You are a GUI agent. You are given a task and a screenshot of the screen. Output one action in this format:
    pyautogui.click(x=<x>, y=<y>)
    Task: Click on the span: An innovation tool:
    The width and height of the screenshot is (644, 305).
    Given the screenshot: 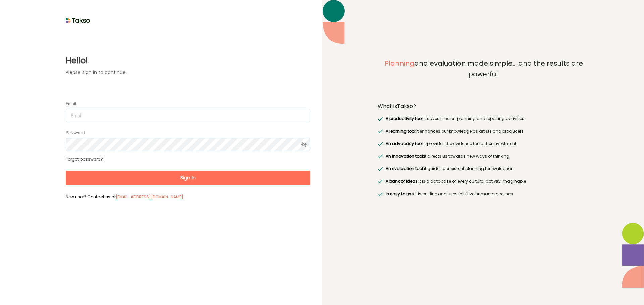 What is the action you would take?
    pyautogui.click(x=405, y=156)
    